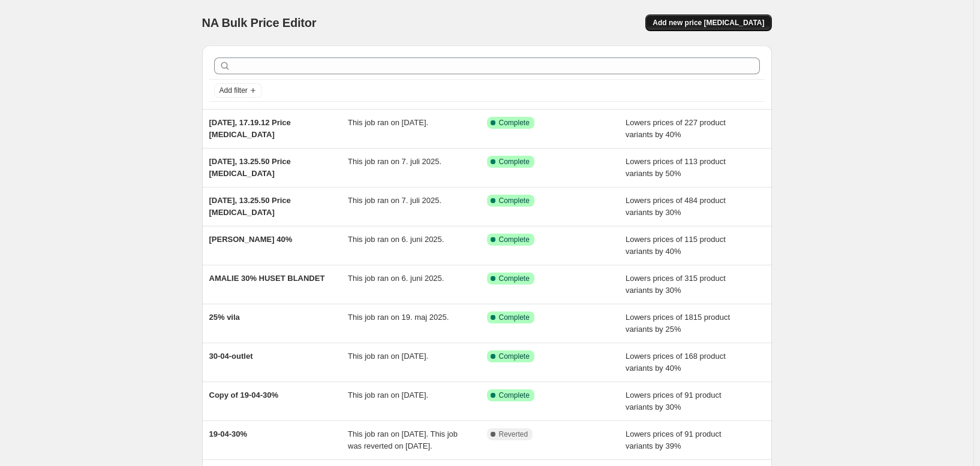 The height and width of the screenshot is (466, 980). Describe the element at coordinates (267, 278) in the screenshot. I see `span: AMALIE 30% HUSET BLANDET` at that location.